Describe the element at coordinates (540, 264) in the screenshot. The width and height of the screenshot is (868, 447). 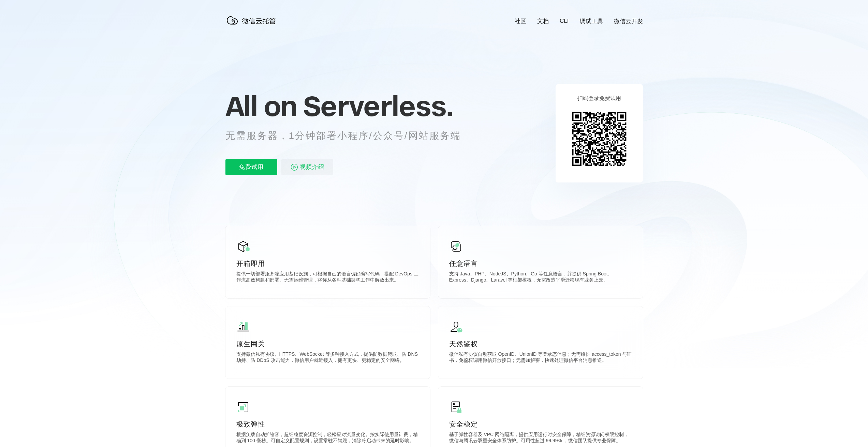
I see `p: 任意语言` at that location.